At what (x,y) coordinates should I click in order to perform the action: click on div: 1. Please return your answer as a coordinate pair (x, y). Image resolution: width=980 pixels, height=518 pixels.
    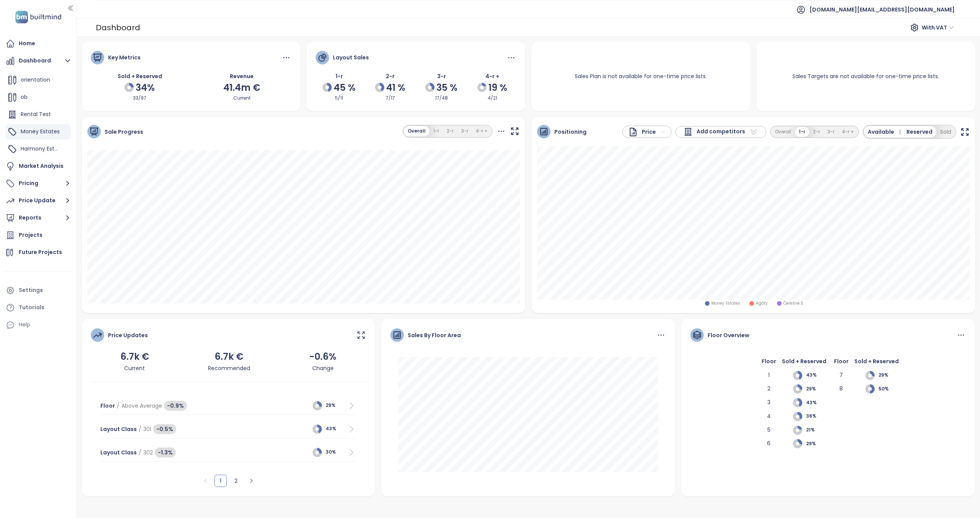
    Looking at the image, I should click on (769, 378).